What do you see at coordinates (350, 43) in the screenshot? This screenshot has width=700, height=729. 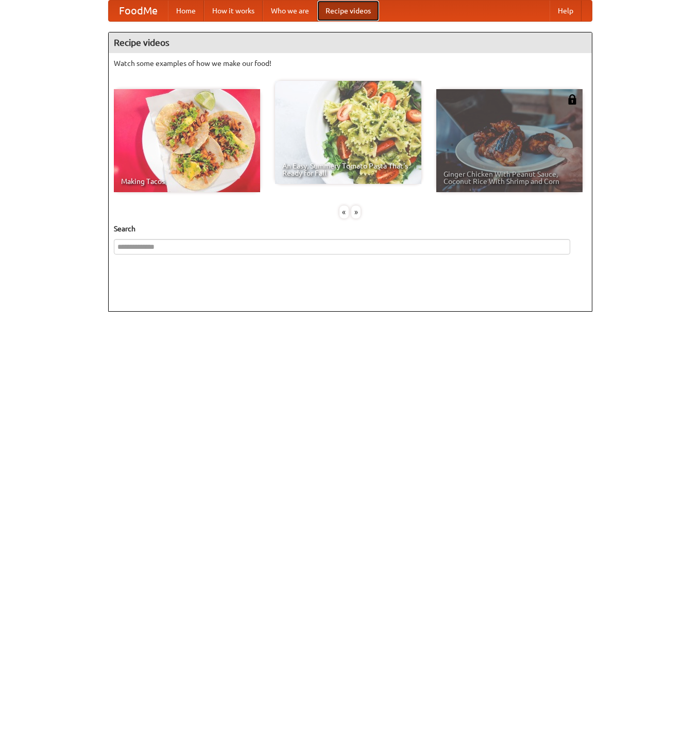 I see `h4: Recipe videos` at bounding box center [350, 43].